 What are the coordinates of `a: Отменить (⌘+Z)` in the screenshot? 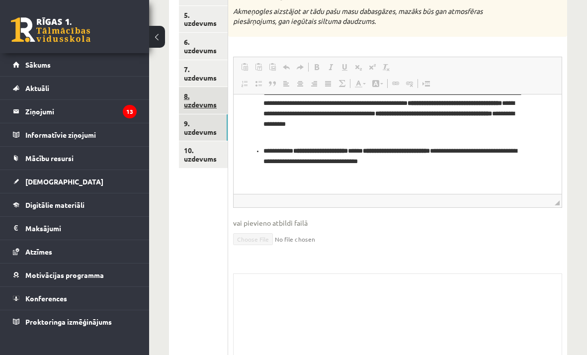 It's located at (286, 67).